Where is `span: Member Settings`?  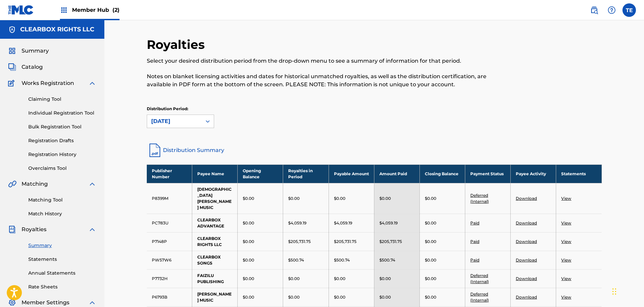 span: Member Settings is located at coordinates (45, 302).